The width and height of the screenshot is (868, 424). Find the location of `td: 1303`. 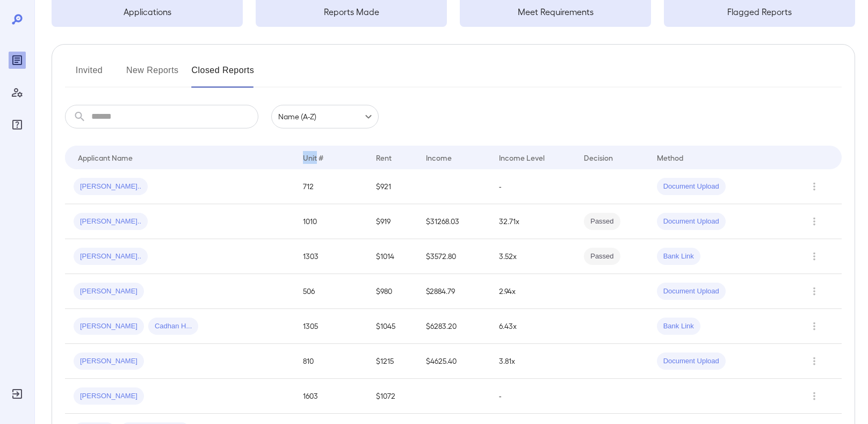

td: 1303 is located at coordinates (330, 257).